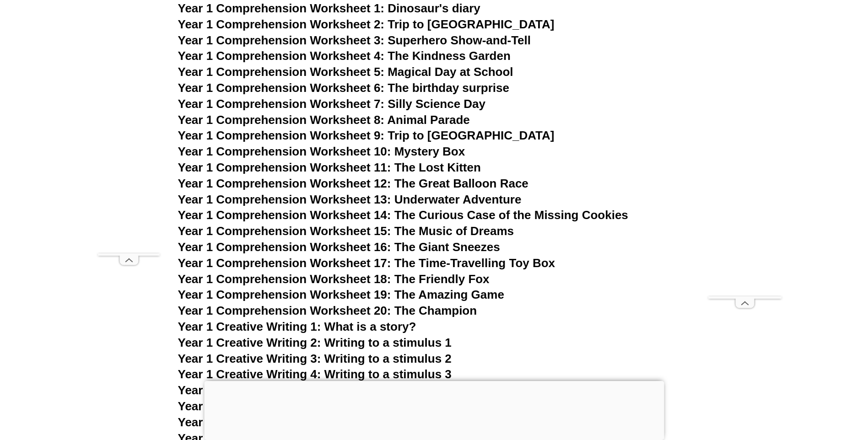 This screenshot has width=868, height=440. I want to click on span: Year 1 Comprehension Worksheet 15: The Music of Dreams, so click(346, 231).